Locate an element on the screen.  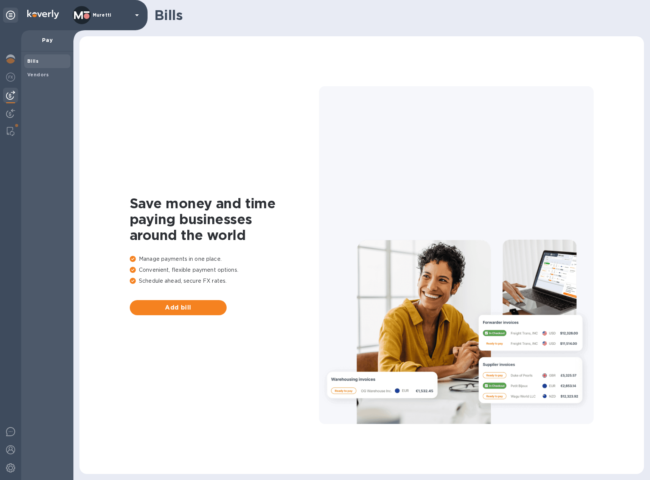
p: Convenient, flexible payment options. is located at coordinates (224, 270).